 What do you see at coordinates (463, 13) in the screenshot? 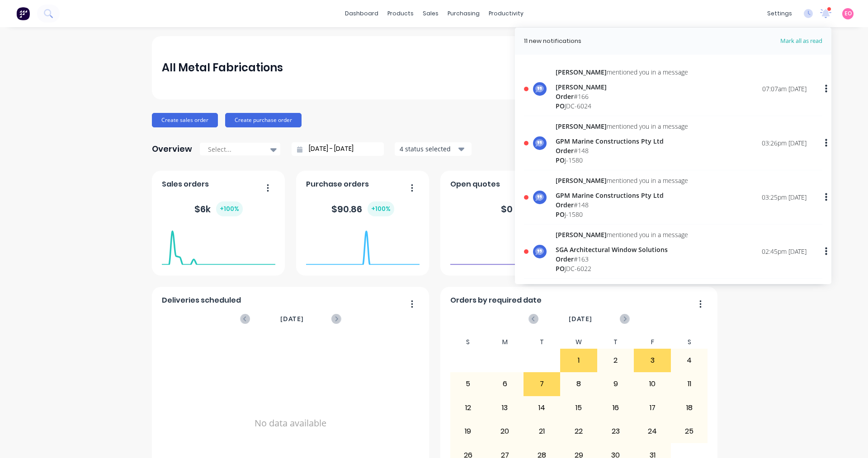
I see `div: purchasing` at bounding box center [463, 13].